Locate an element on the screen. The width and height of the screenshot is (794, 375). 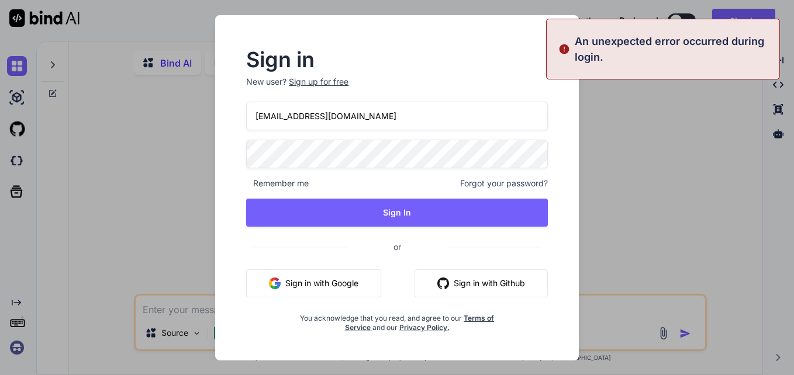
img: alert is located at coordinates (564, 49).